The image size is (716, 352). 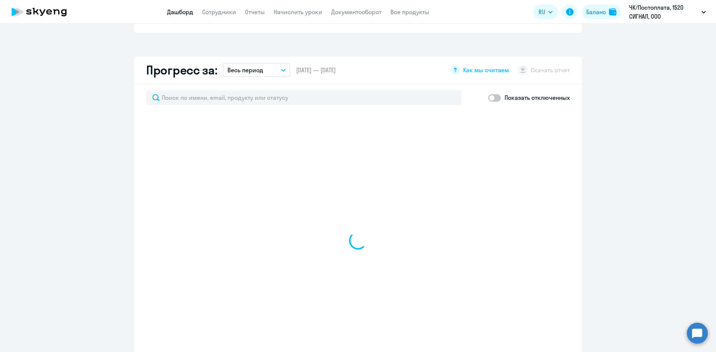 I want to click on button: Балансbalance, so click(x=601, y=12).